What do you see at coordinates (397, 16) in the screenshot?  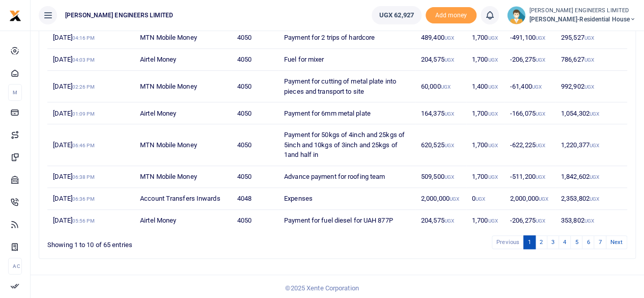 I see `a: UGX 62,927` at bounding box center [397, 16].